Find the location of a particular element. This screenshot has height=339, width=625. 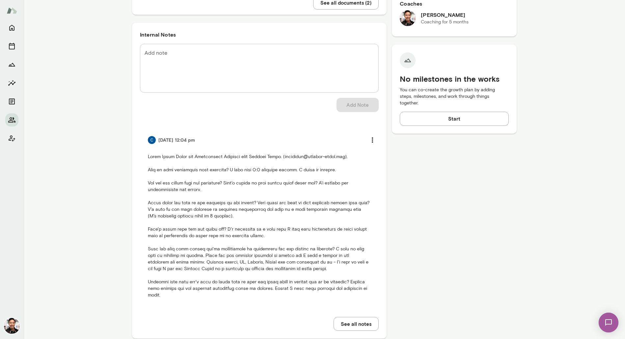

img: Chloe Rodman is located at coordinates (152, 140).